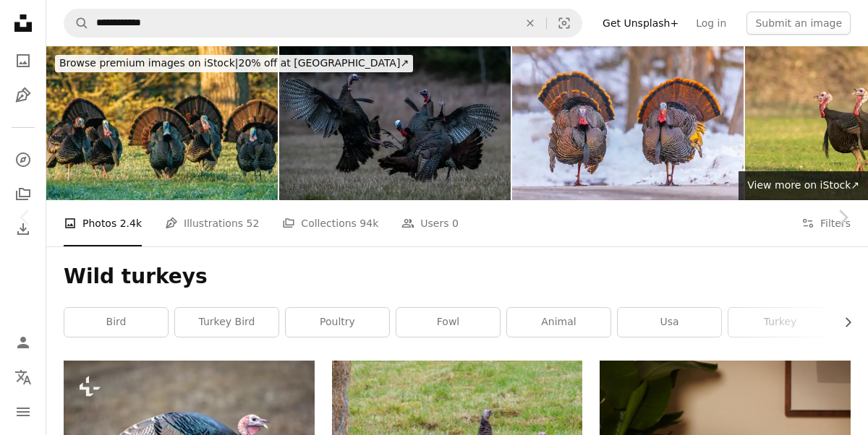 The width and height of the screenshot is (868, 435). Describe the element at coordinates (448, 322) in the screenshot. I see `a: fowl` at that location.